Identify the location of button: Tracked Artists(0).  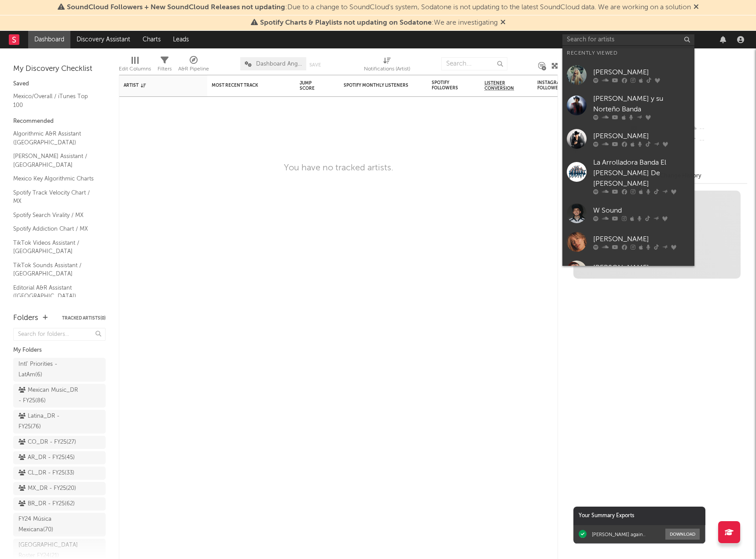
(83, 318).